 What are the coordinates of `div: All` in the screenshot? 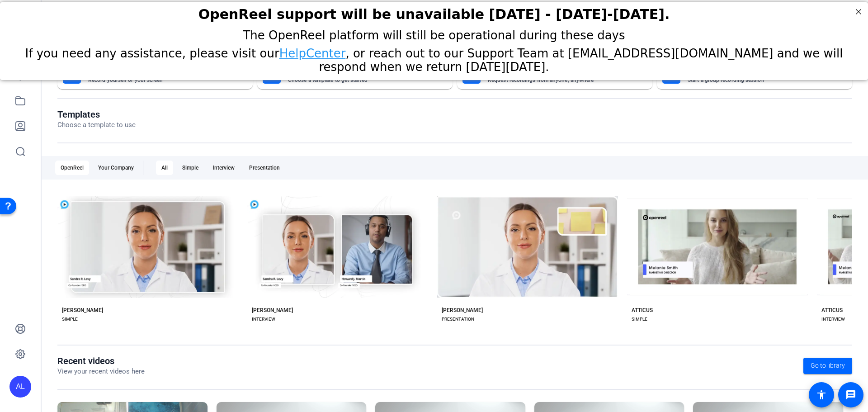 It's located at (164, 168).